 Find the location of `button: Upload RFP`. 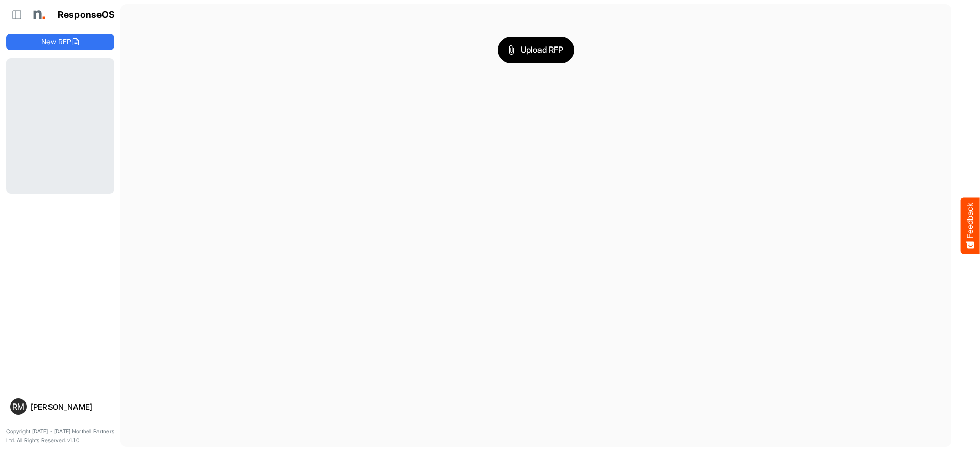

button: Upload RFP is located at coordinates (536, 50).